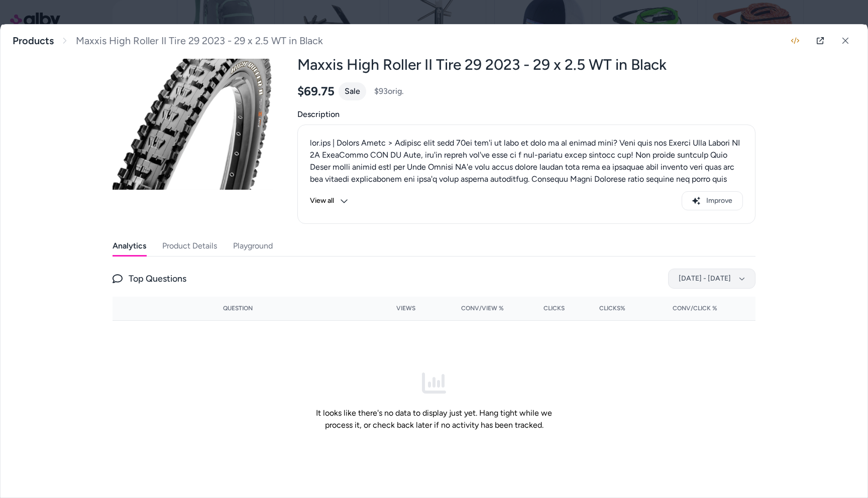 Image resolution: width=868 pixels, height=498 pixels. I want to click on span: Clicks, so click(554, 309).